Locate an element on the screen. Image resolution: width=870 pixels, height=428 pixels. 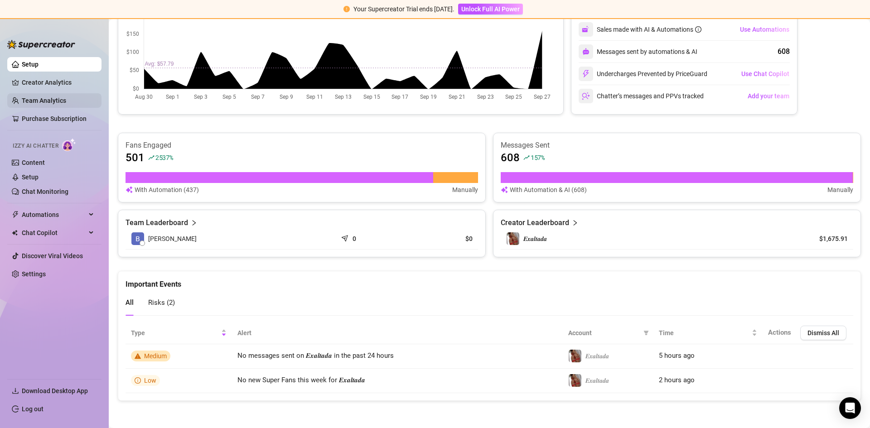
article: Messages Sent is located at coordinates (677, 145).